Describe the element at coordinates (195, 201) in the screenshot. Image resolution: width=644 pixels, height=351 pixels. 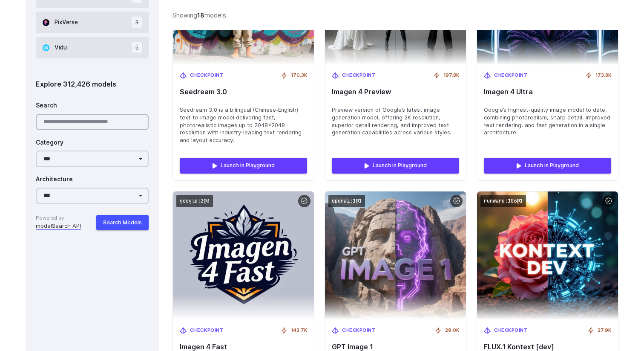
I see `code: google:2@3` at that location.